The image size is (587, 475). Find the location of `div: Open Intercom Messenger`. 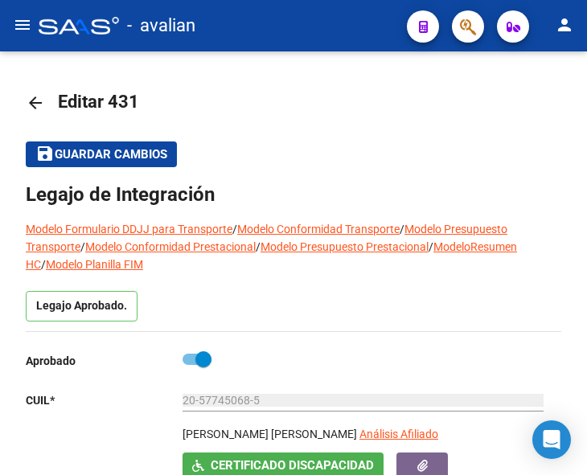

div: Open Intercom Messenger is located at coordinates (551, 440).